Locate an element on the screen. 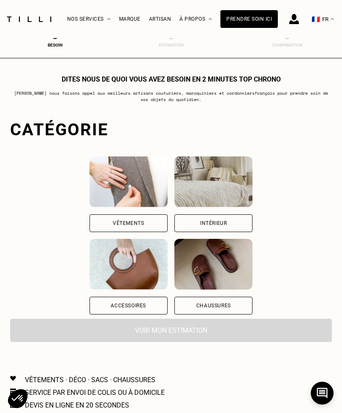 Image resolution: width=342 pixels, height=413 pixels. div: Estimation is located at coordinates (171, 45).